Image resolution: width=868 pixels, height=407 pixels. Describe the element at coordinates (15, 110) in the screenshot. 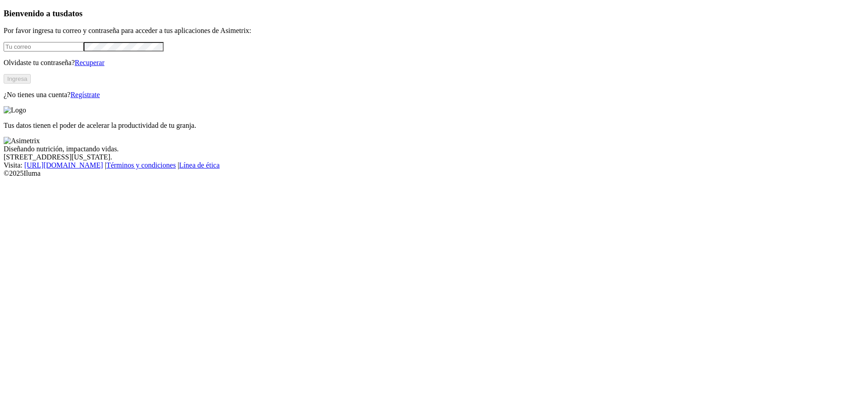

I see `img: Logo` at that location.